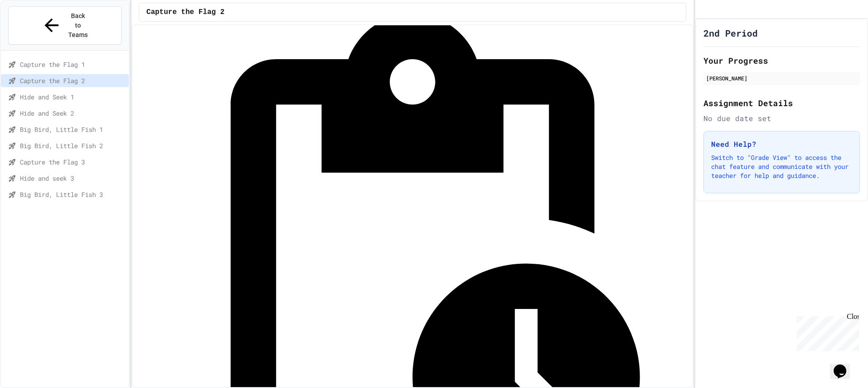 Image resolution: width=868 pixels, height=388 pixels. What do you see at coordinates (65, 26) in the screenshot?
I see `button: Back to Teams` at bounding box center [65, 26].